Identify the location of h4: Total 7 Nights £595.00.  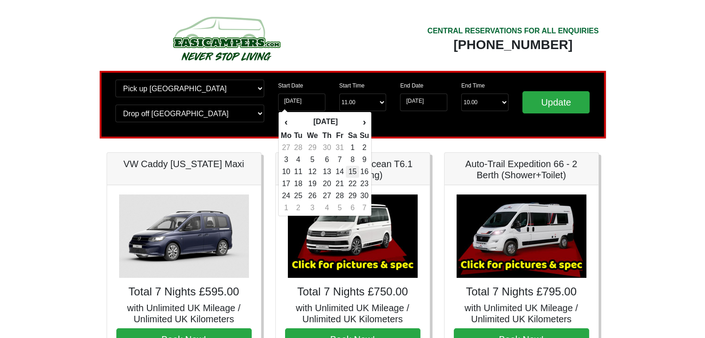
(184, 292).